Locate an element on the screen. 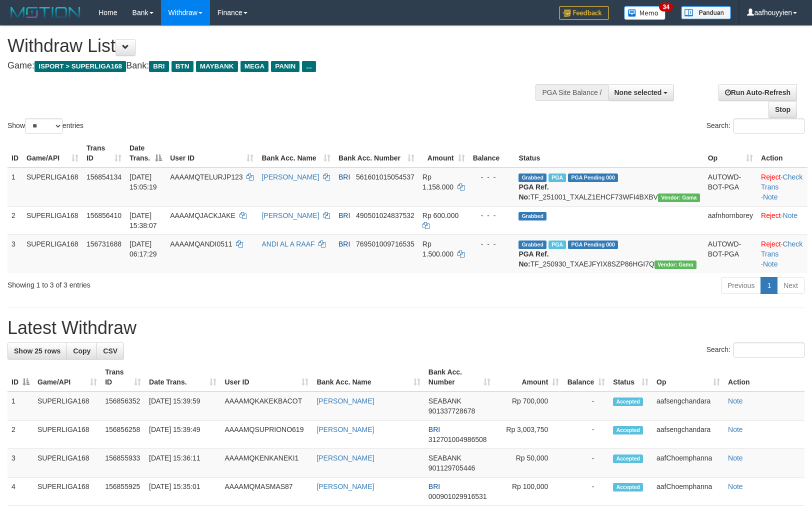  th: User ID: activate to sort column ascending is located at coordinates (212, 153).